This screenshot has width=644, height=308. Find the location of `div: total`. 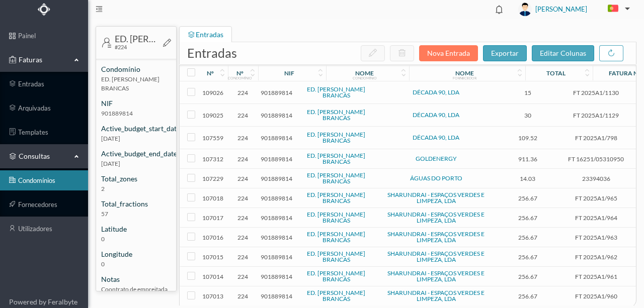

div: total is located at coordinates (556, 73).